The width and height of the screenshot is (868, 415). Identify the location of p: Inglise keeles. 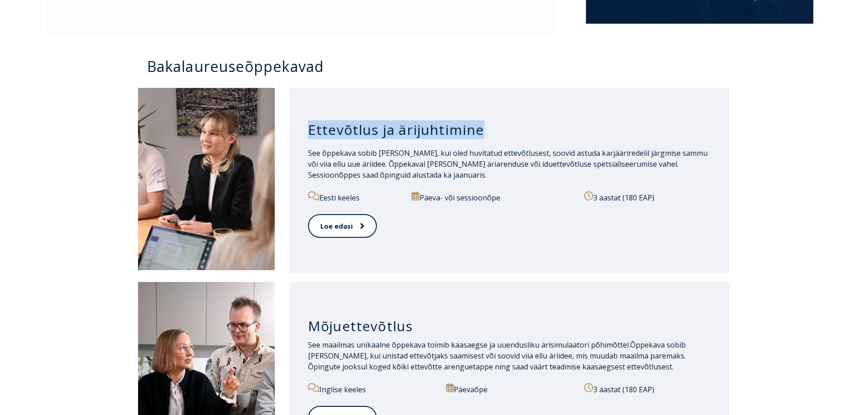
(372, 389).